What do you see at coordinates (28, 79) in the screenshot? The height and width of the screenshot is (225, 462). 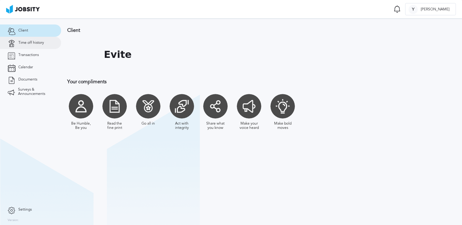 I see `span: Documents` at bounding box center [28, 79].